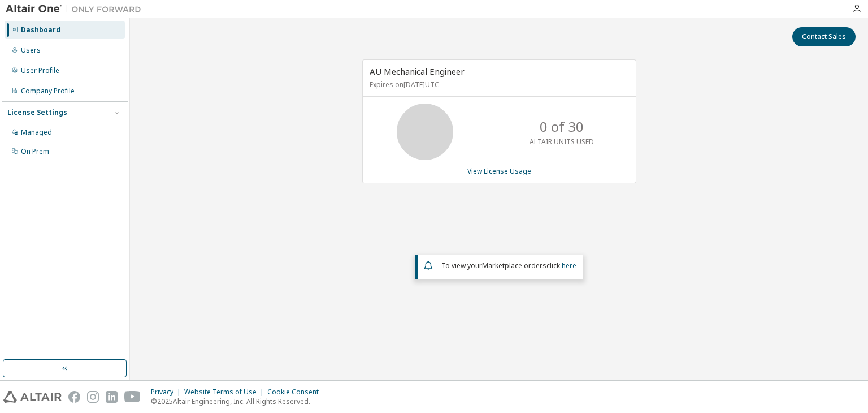 Image resolution: width=868 pixels, height=413 pixels. What do you see at coordinates (37, 112) in the screenshot?
I see `div: License Settings` at bounding box center [37, 112].